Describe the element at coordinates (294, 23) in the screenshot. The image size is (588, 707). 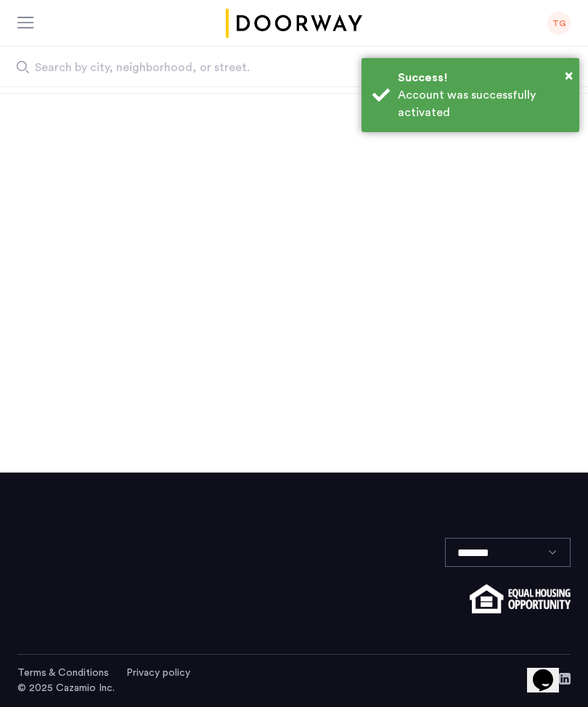
I see `a: Cazamio logo` at that location.